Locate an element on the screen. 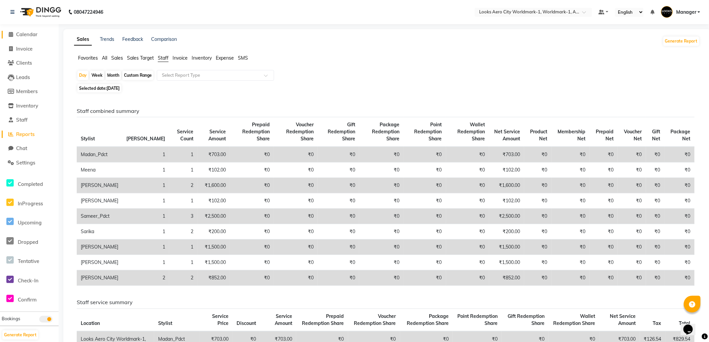 The width and height of the screenshot is (709, 342). span: Prepaid Net is located at coordinates (605, 135).